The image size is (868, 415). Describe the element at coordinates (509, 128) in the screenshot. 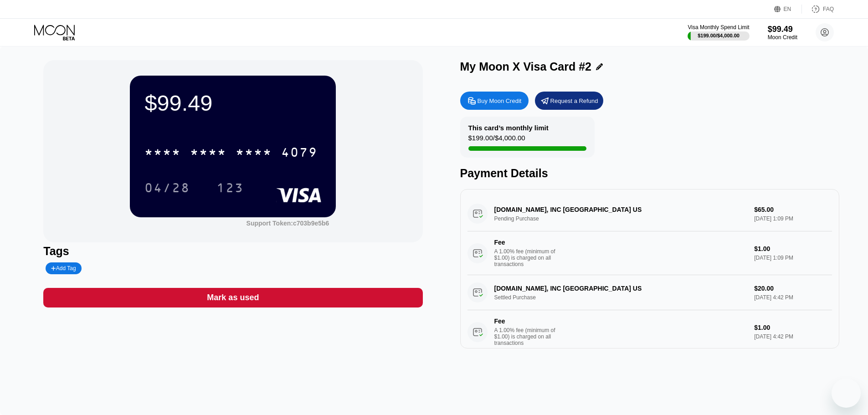

I see `div: This card’s monthly limit` at that location.